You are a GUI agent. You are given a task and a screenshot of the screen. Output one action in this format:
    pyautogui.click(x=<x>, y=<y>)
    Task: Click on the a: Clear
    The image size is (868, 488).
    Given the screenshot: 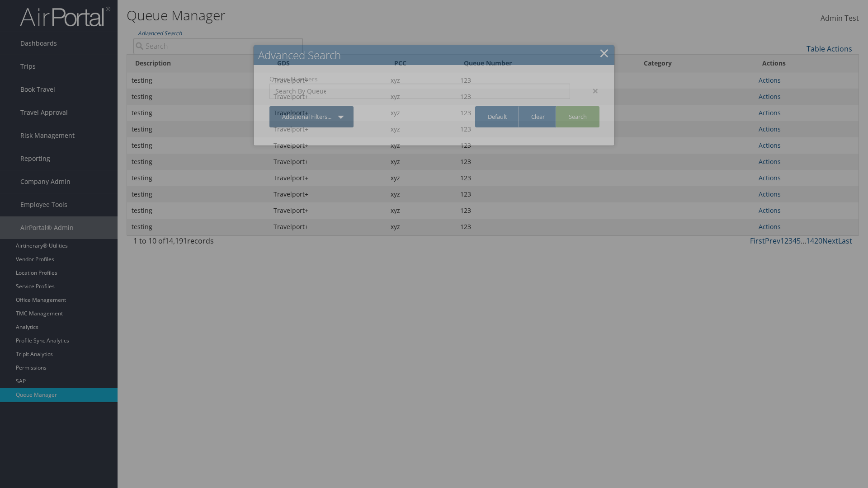 What is the action you would take?
    pyautogui.click(x=537, y=117)
    